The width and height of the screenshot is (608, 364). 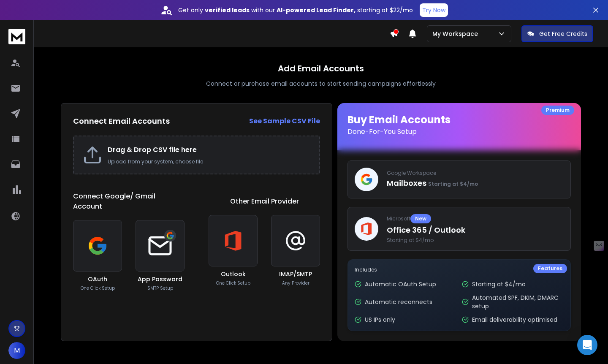 What do you see at coordinates (316, 10) in the screenshot?
I see `strong: AI-powered Lead Finder,` at bounding box center [316, 10].